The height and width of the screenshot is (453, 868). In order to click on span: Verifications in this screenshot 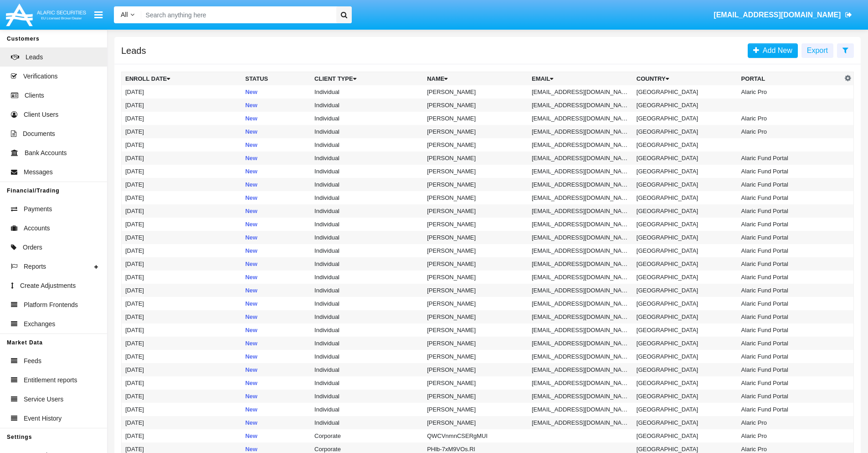, I will do `click(40, 76)`.